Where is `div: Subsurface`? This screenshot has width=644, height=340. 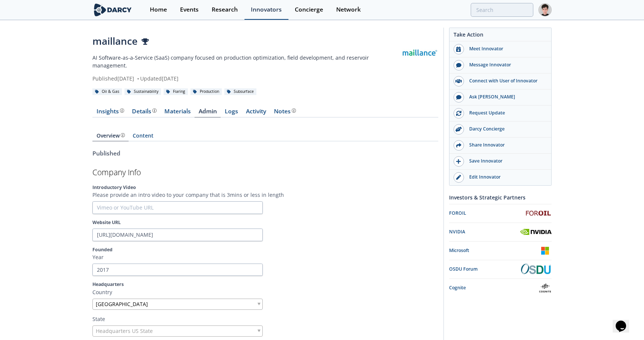 div: Subsurface is located at coordinates (240, 92).